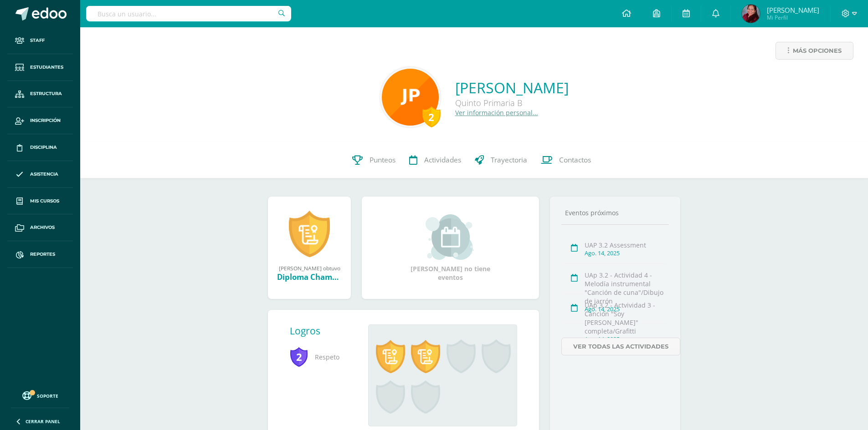  Describe the element at coordinates (37, 40) in the screenshot. I see `span: Staff` at that location.